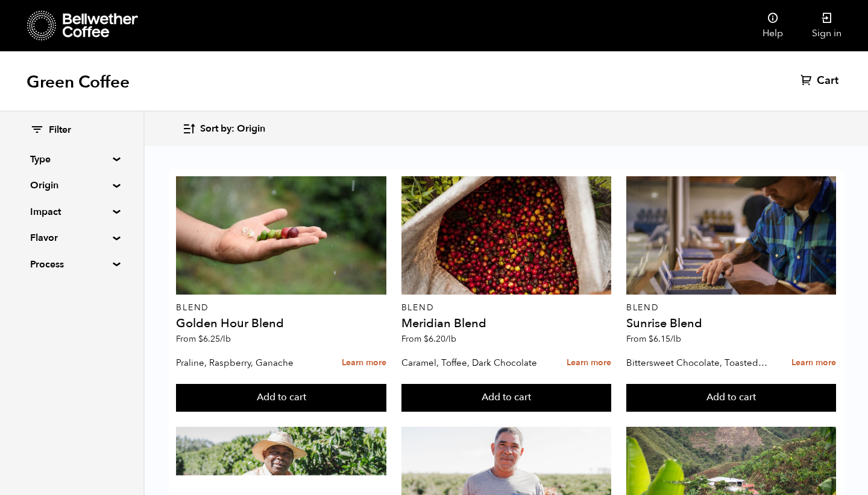  What do you see at coordinates (821, 81) in the screenshot?
I see `a: Cart` at bounding box center [821, 81].